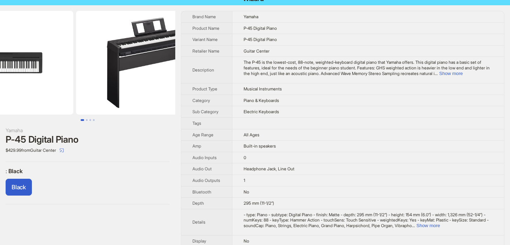 This screenshot has width=510, height=245. What do you see at coordinates (203, 70) in the screenshot?
I see `span: Description` at bounding box center [203, 70].